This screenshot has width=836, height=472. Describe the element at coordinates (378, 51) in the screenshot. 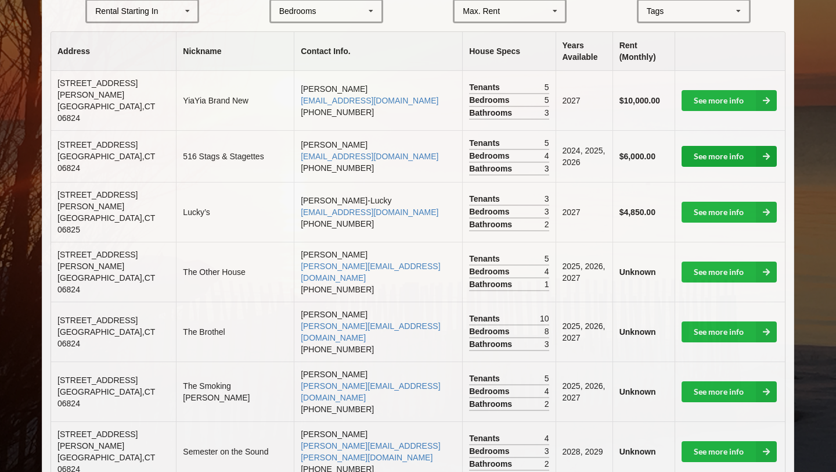

I see `th: Contact Info.` at that location.